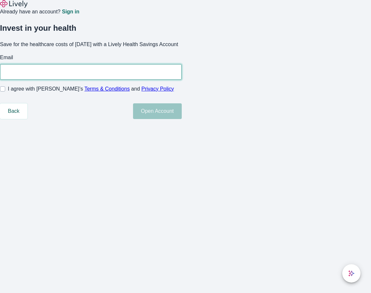 This screenshot has height=293, width=371. Describe the element at coordinates (158, 89) in the screenshot. I see `a: Privacy Policy` at that location.